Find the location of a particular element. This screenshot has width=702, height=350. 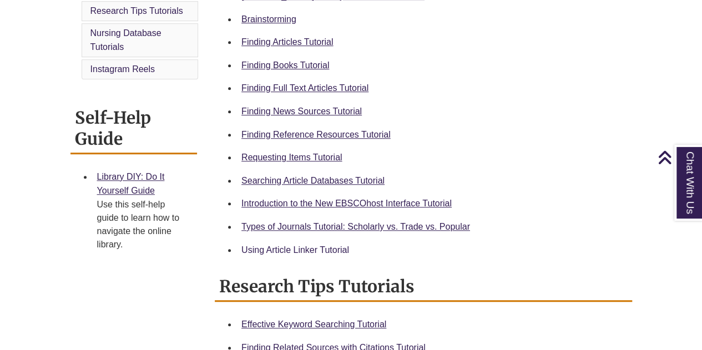

a: Brainstorming is located at coordinates (269, 19).